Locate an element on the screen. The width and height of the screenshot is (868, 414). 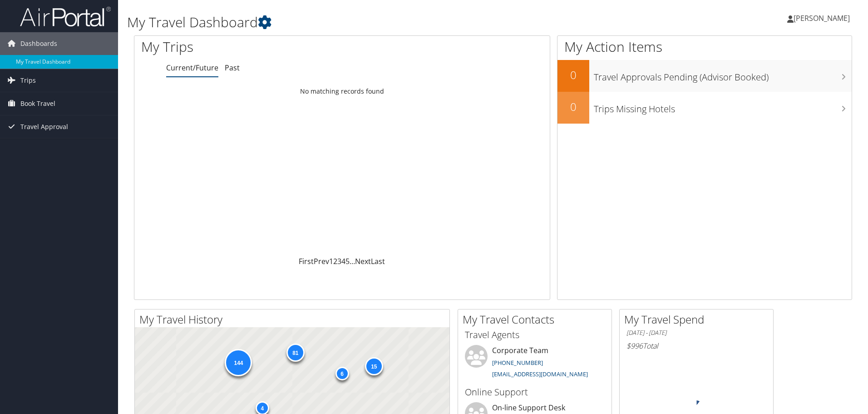
li: Corporate Team is located at coordinates (535, 364).